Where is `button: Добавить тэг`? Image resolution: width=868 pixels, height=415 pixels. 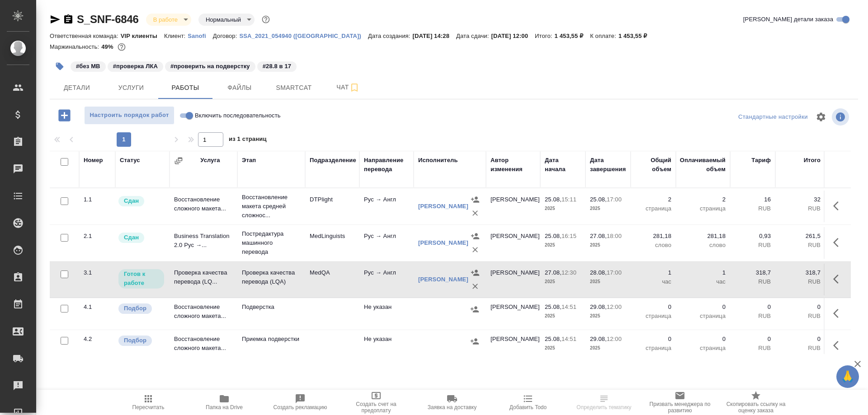
button: Добавить тэг is located at coordinates (60, 66).